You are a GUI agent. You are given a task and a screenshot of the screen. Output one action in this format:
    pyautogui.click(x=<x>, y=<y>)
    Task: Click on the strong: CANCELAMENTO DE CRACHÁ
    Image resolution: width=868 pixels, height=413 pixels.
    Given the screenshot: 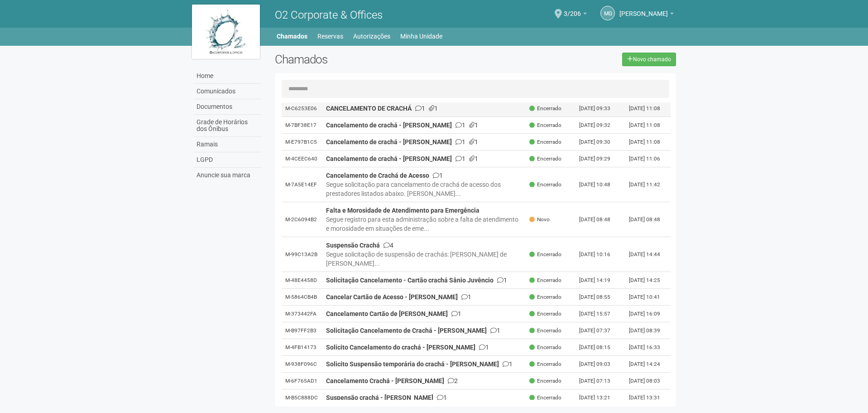 What is the action you would take?
    pyautogui.click(x=369, y=108)
    